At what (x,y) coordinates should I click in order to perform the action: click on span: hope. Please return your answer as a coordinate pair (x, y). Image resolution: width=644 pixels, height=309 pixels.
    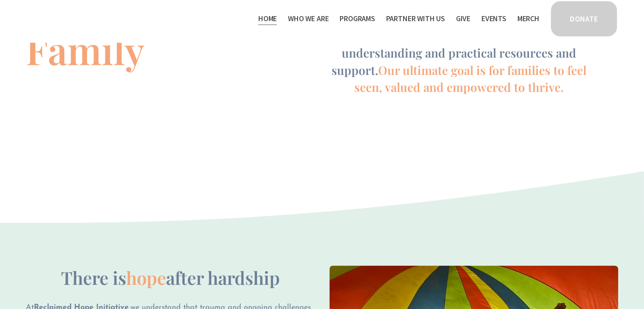
    Looking at the image, I should click on (146, 278).